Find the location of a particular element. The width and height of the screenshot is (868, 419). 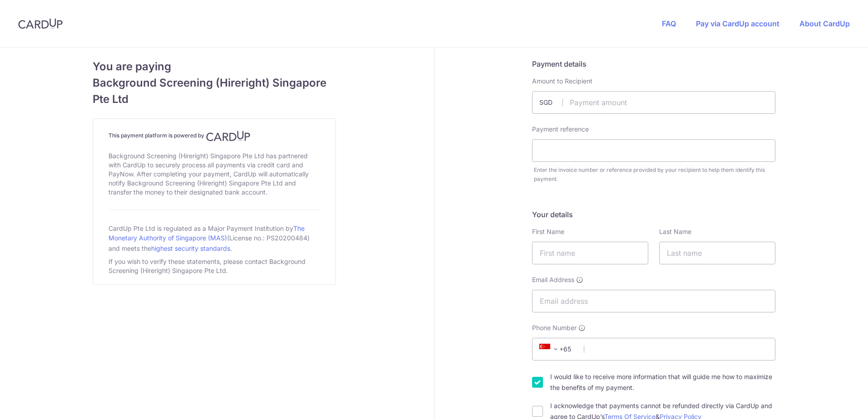

label: I would like to receive more information that will guide me how to maximize the benefits of my pa... is located at coordinates (663, 382).